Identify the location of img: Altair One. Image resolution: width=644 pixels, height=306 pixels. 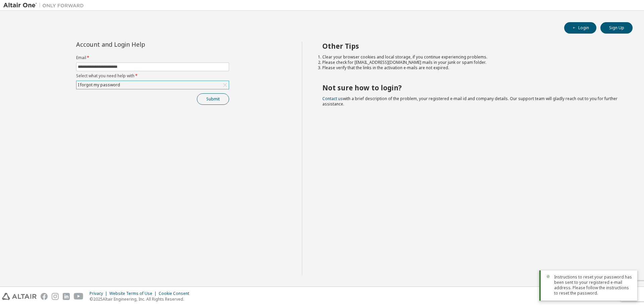
(45, 5).